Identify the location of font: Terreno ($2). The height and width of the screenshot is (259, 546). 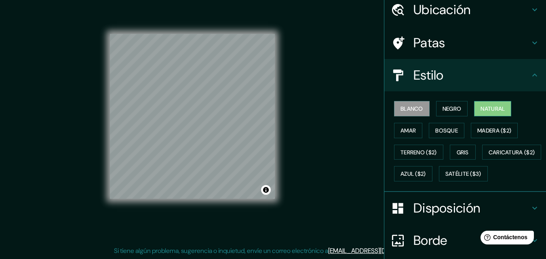
(419, 152).